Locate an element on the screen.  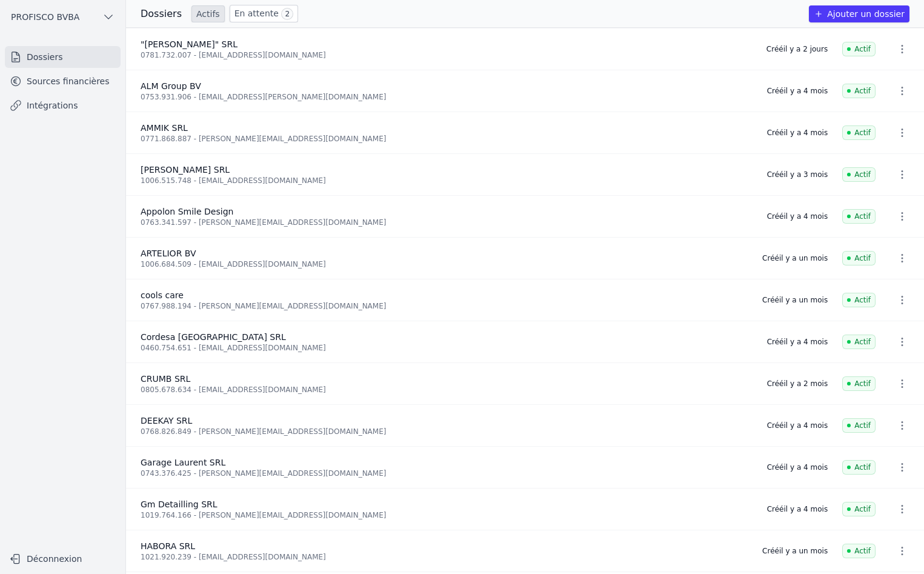
a: Sources financières is located at coordinates (62, 82).